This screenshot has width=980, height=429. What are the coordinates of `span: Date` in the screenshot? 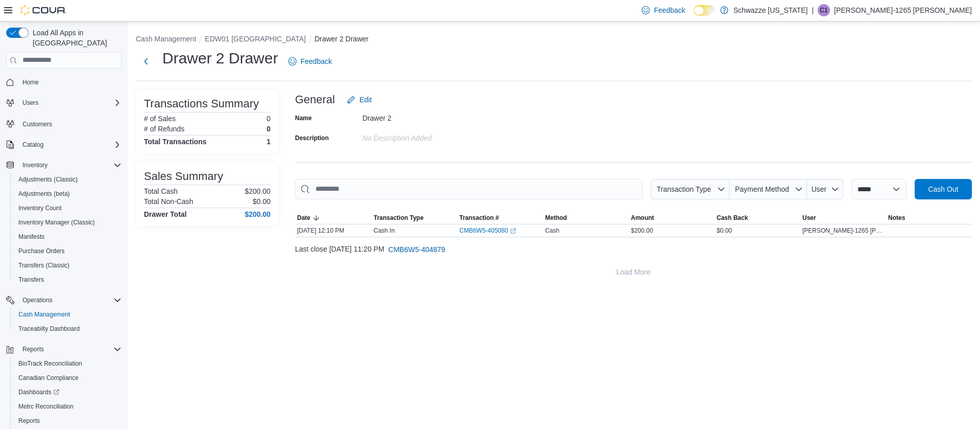 It's located at (304, 218).